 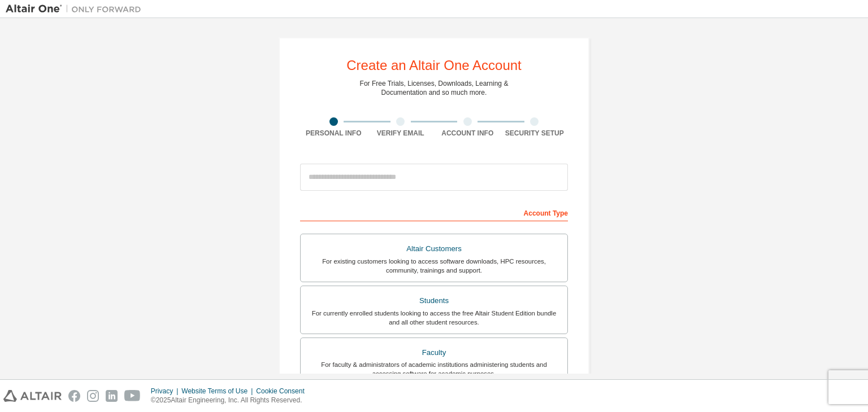 What do you see at coordinates (93, 396) in the screenshot?
I see `img: instagram.svg` at bounding box center [93, 396].